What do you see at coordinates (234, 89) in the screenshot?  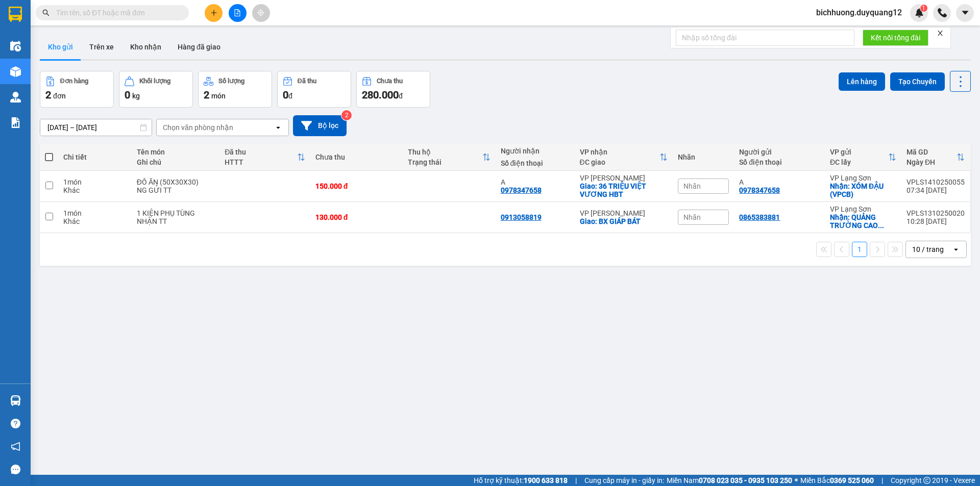 I see `button: Số lượng2món` at bounding box center [234, 89].